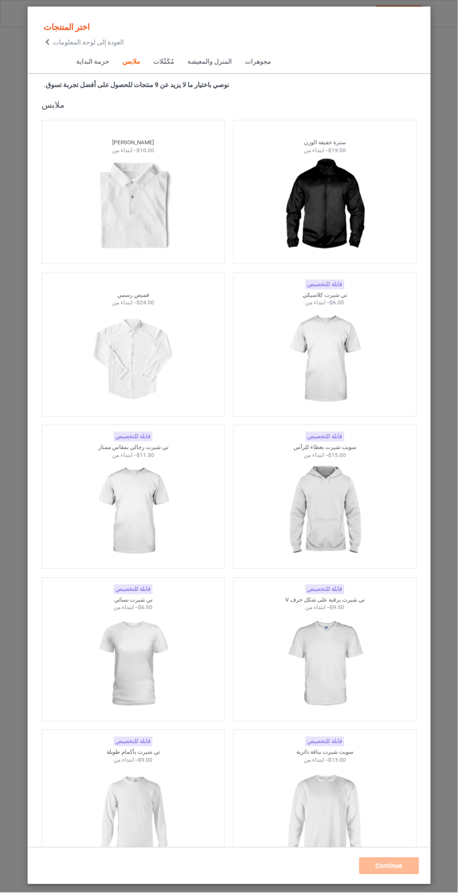 This screenshot has height=893, width=458. What do you see at coordinates (133, 295) in the screenshot?
I see `font: قميص رسمي` at bounding box center [133, 295].